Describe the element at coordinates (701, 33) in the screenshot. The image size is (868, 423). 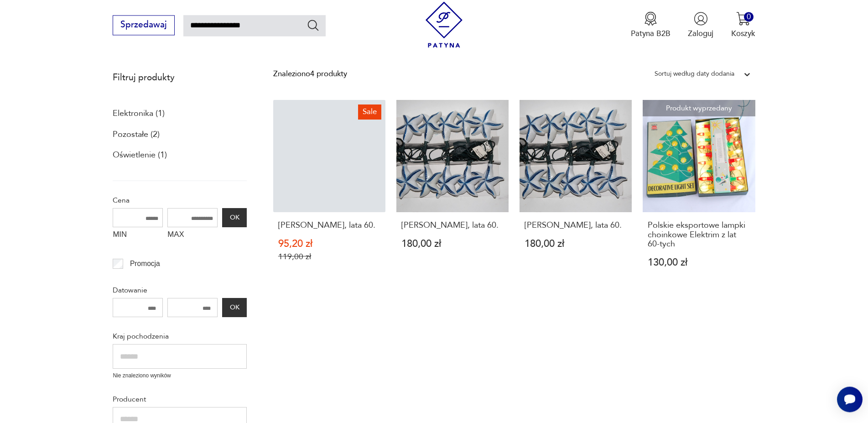
I see `p: Zaloguj` at that location.